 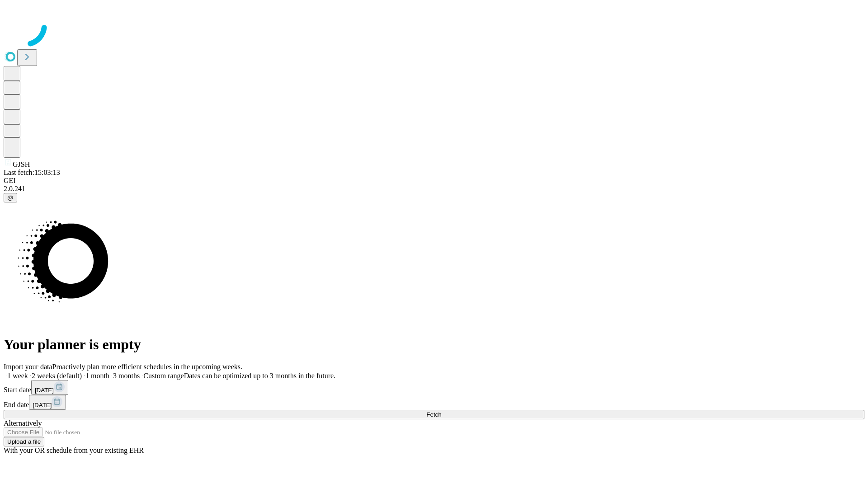 What do you see at coordinates (18, 375) in the screenshot?
I see `span: 1 week` at bounding box center [18, 375].